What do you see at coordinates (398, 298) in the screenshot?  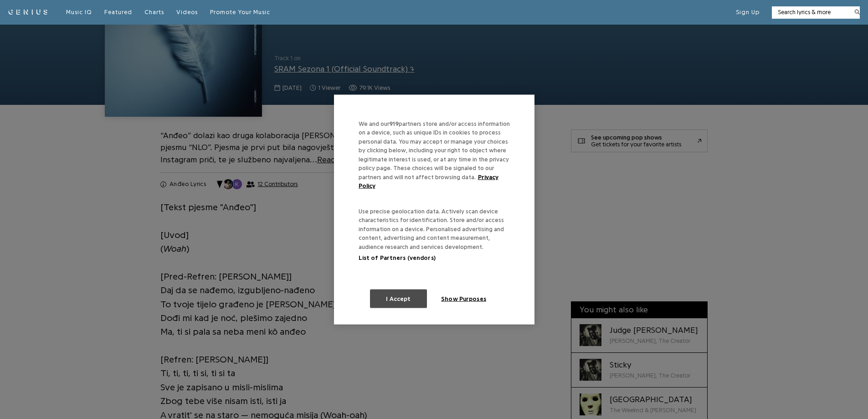 I see `button: I Accept` at bounding box center [398, 298].